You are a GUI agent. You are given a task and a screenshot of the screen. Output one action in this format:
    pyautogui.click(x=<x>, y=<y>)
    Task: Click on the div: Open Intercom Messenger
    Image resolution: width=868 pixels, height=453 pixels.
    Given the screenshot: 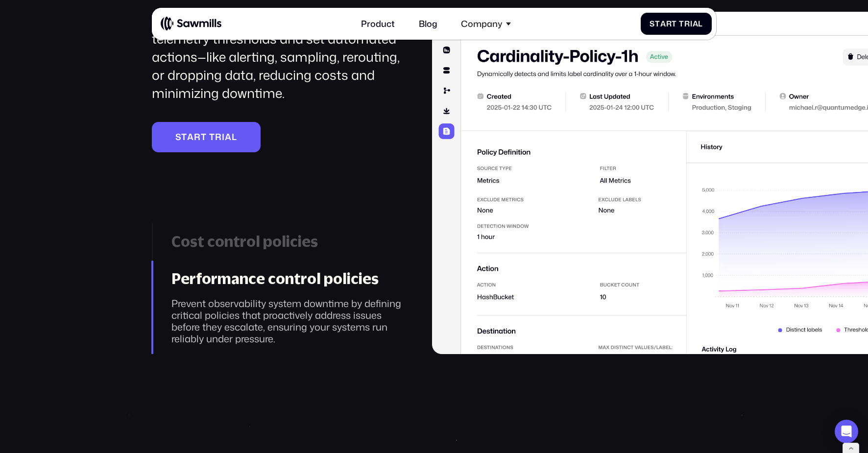 What is the action you would take?
    pyautogui.click(x=846, y=431)
    